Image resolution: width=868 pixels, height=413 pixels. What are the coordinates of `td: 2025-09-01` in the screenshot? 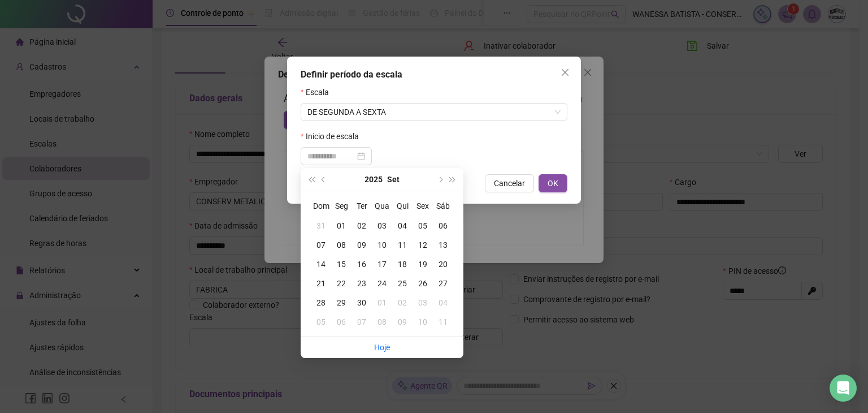 It's located at (341, 226).